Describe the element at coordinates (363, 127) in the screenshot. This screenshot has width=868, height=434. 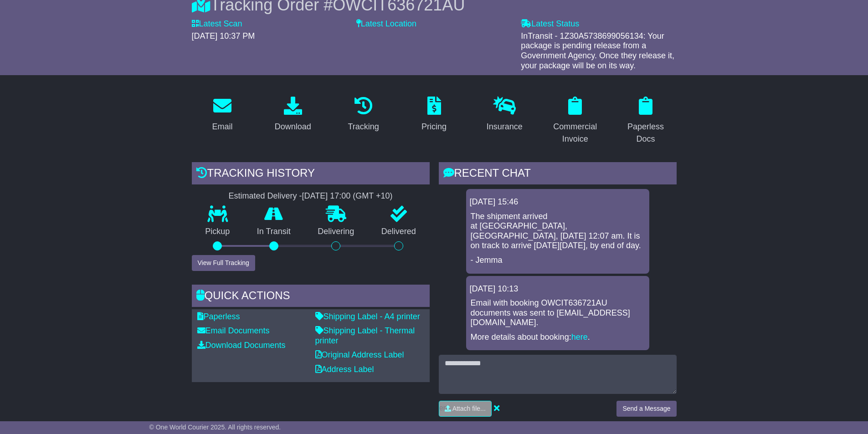
I see `div: Tracking` at that location.